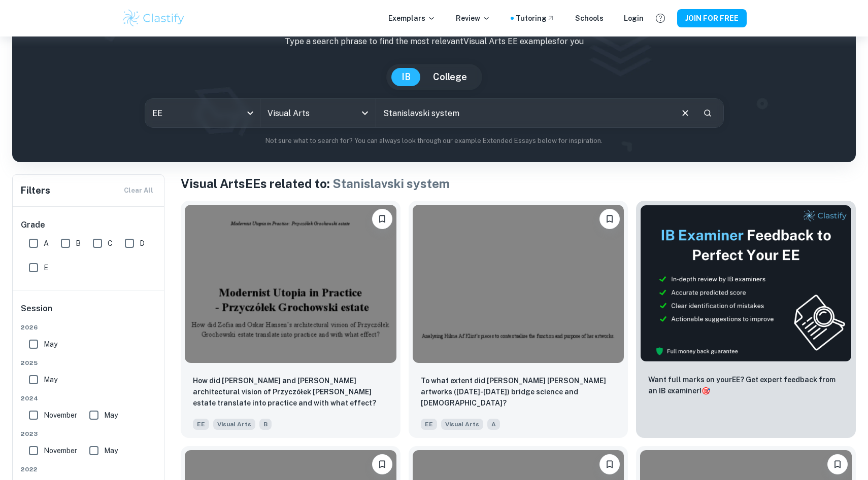 This screenshot has height=480, width=868. What do you see at coordinates (746, 284) in the screenshot?
I see `img: Thumbnail` at bounding box center [746, 284].